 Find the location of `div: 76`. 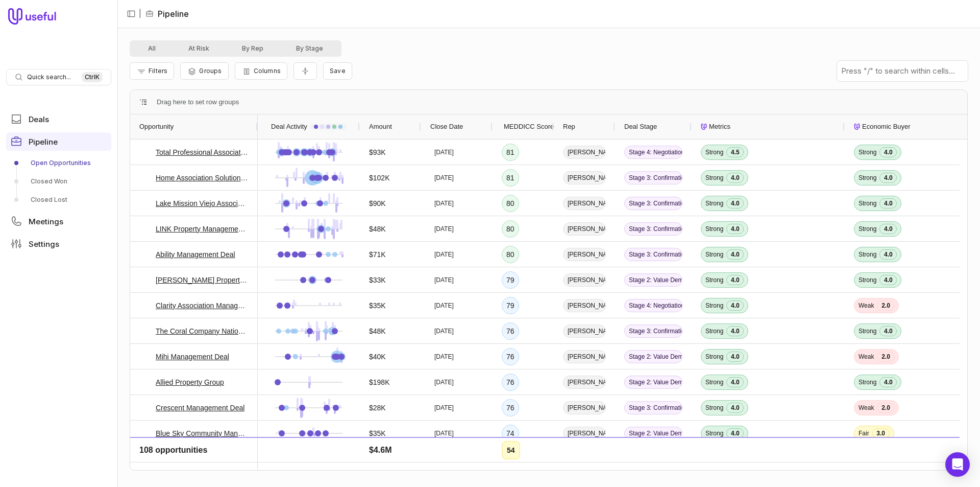

div: 76 is located at coordinates (510, 407).